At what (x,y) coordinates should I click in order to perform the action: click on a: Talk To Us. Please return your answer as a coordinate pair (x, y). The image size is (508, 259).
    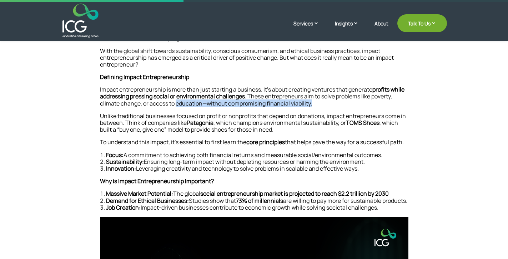
    Looking at the image, I should click on (422, 23).